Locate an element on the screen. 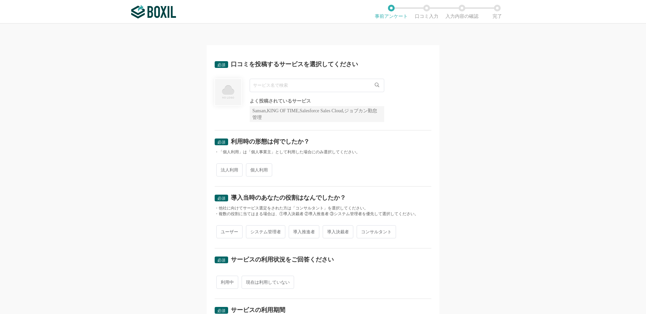 Image resolution: width=646 pixels, height=314 pixels. span: 現在は利用していない is located at coordinates (268, 282).